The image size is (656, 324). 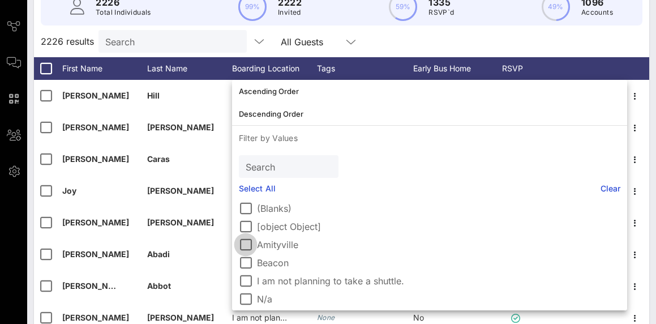 What do you see at coordinates (439, 299) in the screenshot?
I see `label: N/a` at bounding box center [439, 299].